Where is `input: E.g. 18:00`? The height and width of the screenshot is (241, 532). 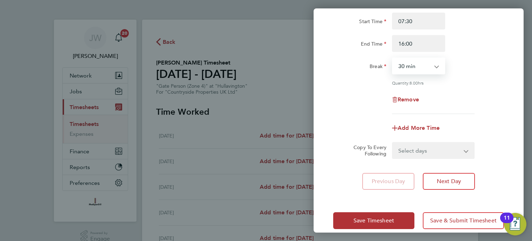
input: E.g. 18:00 is located at coordinates (419, 43).